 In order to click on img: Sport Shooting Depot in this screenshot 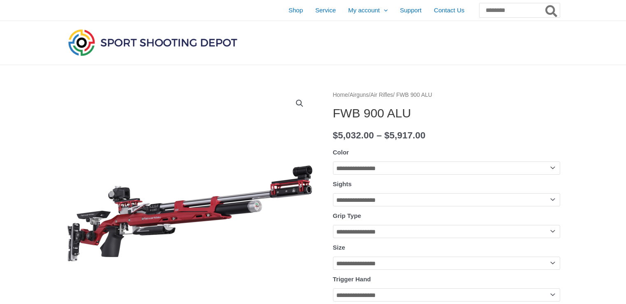, I will do `click(153, 42)`.